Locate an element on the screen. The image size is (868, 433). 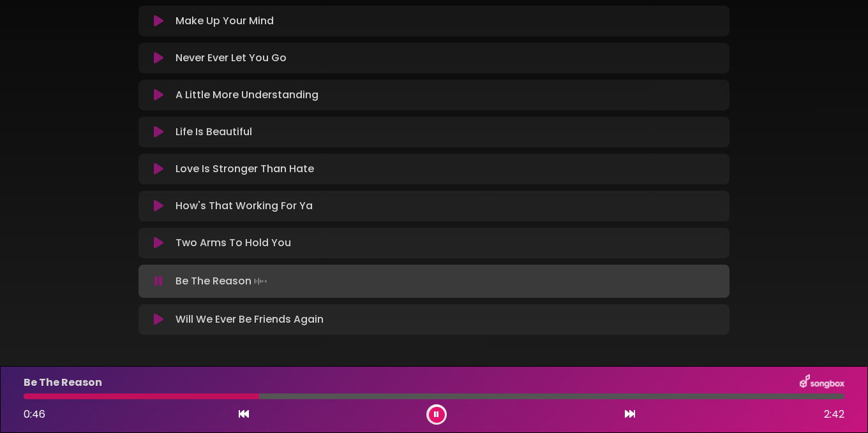
p: Never Ever Let You Go is located at coordinates (231, 58).